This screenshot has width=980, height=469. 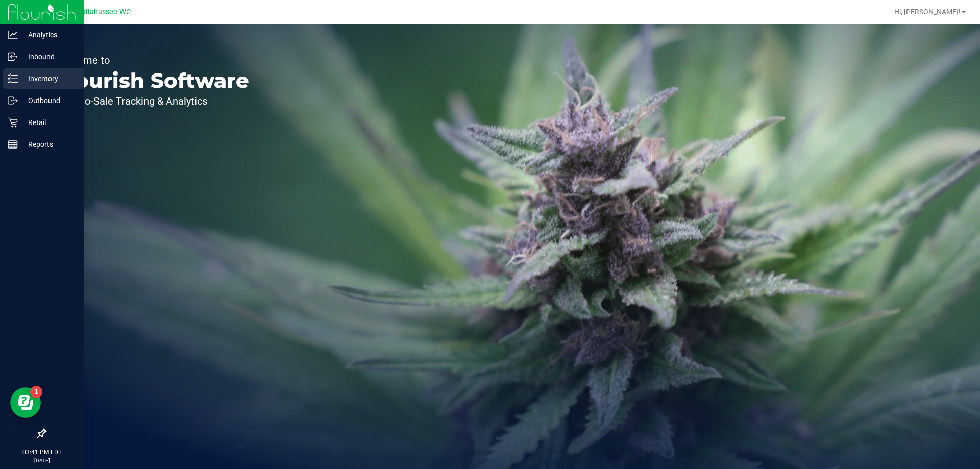 I want to click on inline-svg: Inbound, so click(x=13, y=57).